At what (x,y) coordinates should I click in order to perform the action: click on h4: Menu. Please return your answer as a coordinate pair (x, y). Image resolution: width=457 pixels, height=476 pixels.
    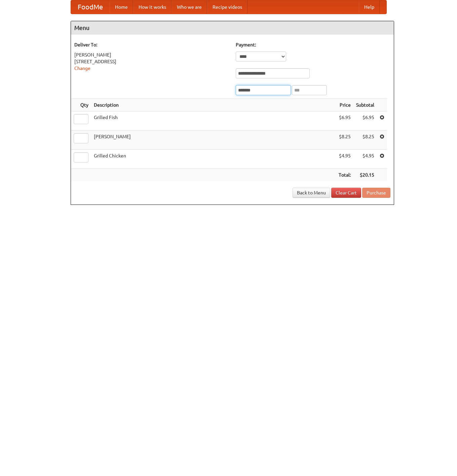
    Looking at the image, I should click on (232, 28).